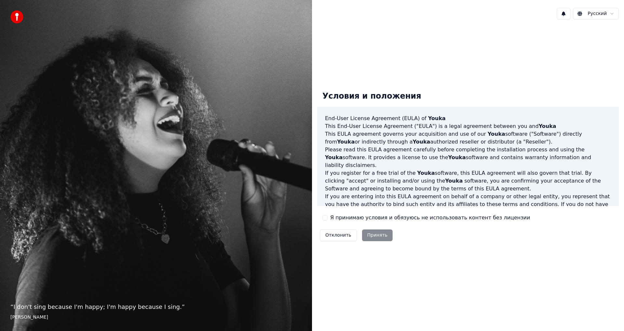 This screenshot has width=624, height=331. What do you see at coordinates (339, 235) in the screenshot?
I see `button: Отклонить` at bounding box center [339, 235].